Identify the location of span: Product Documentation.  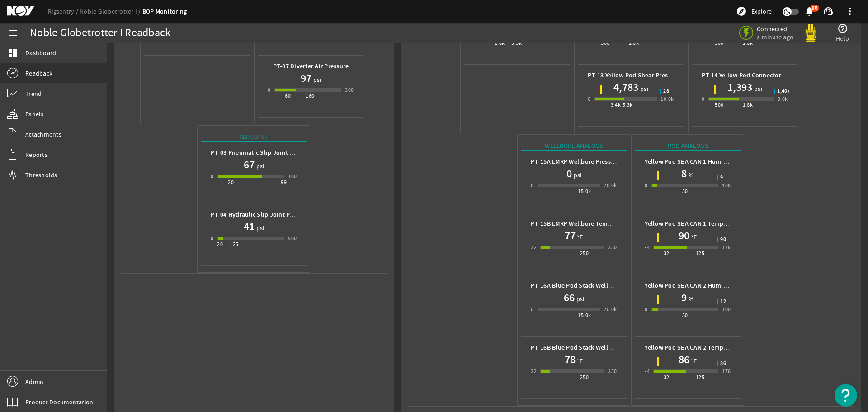
(59, 402).